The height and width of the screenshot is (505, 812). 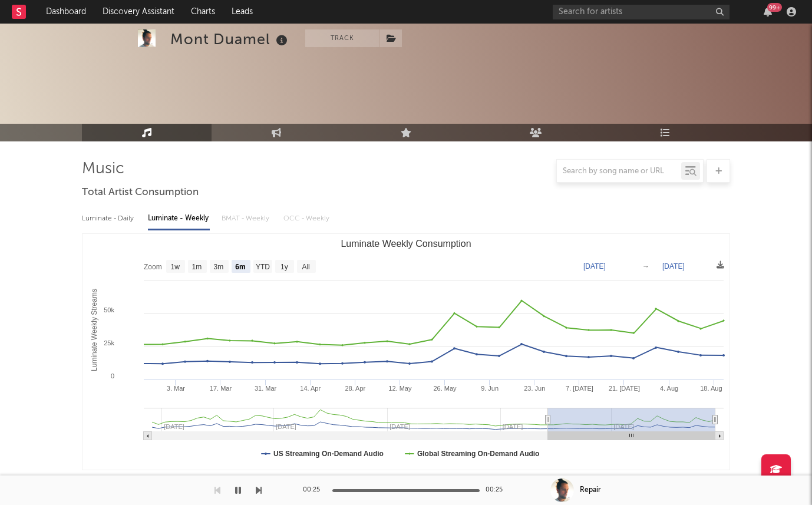 I want to click on div: Mont Duamel, so click(x=230, y=39).